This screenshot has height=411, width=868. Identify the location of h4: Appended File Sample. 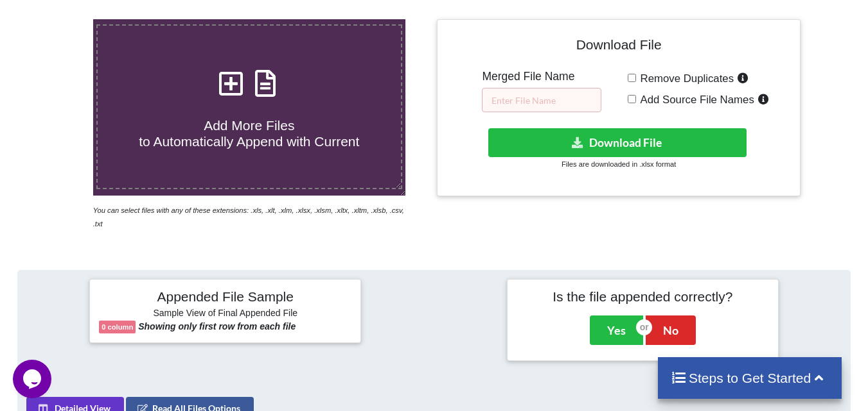
(225, 298).